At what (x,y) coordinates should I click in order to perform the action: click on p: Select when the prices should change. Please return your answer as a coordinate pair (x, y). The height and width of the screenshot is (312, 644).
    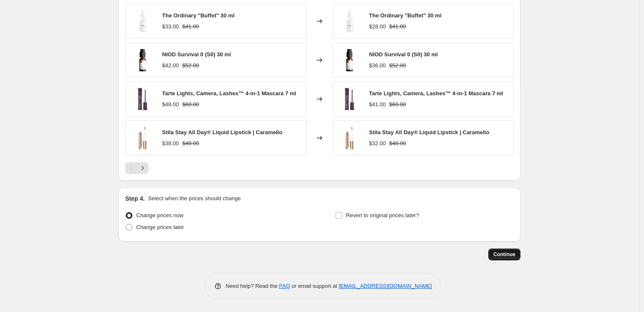
    Looking at the image, I should click on (194, 199).